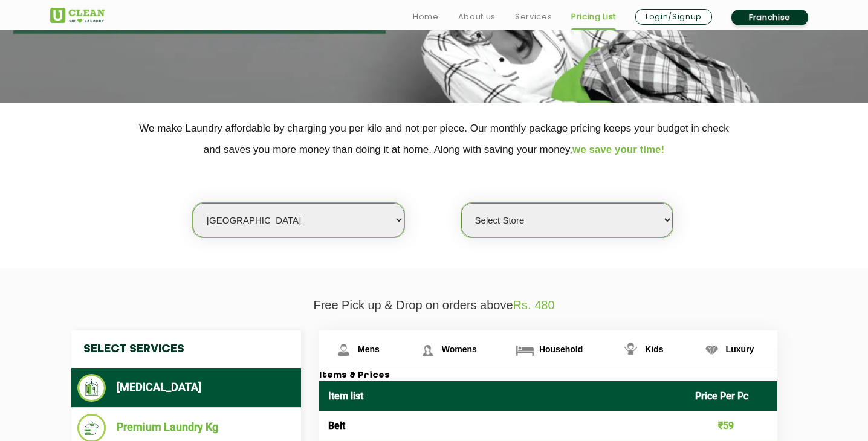  What do you see at coordinates (533, 17) in the screenshot?
I see `a: Services` at bounding box center [533, 17].